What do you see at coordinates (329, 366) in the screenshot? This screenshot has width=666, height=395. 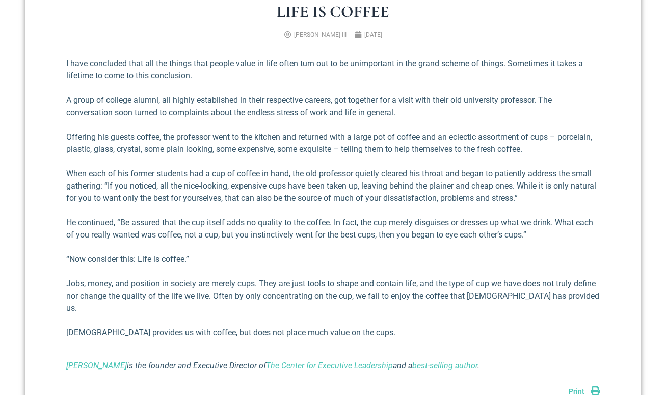 I see `a: The Center for Executive Leadership` at bounding box center [329, 366].